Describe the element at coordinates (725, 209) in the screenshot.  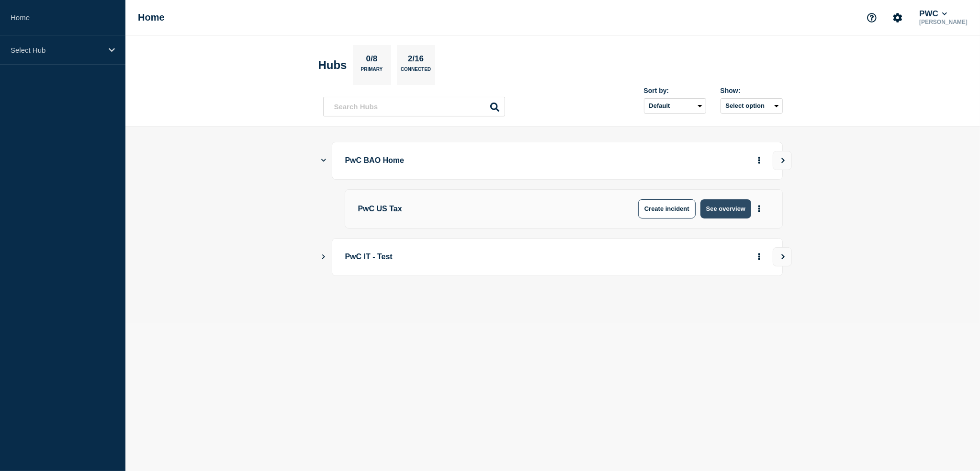
I see `button: See overview` at that location.